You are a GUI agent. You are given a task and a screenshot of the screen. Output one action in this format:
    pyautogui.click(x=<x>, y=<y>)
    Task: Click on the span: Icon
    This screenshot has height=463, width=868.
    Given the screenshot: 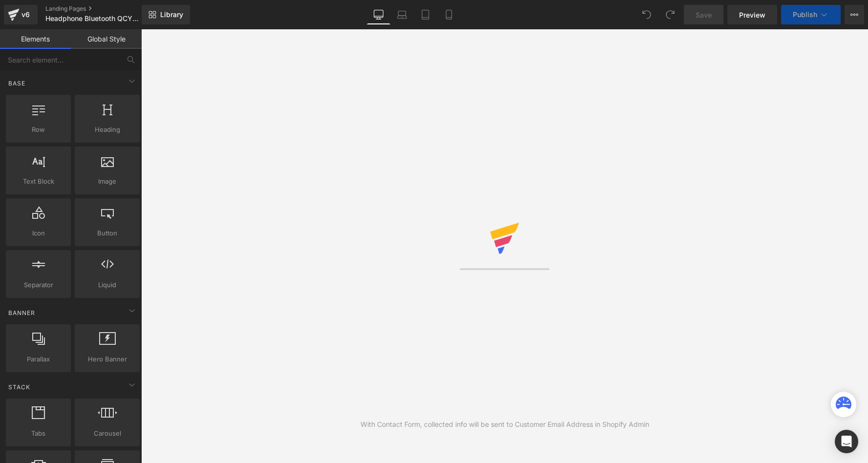 What is the action you would take?
    pyautogui.click(x=38, y=233)
    